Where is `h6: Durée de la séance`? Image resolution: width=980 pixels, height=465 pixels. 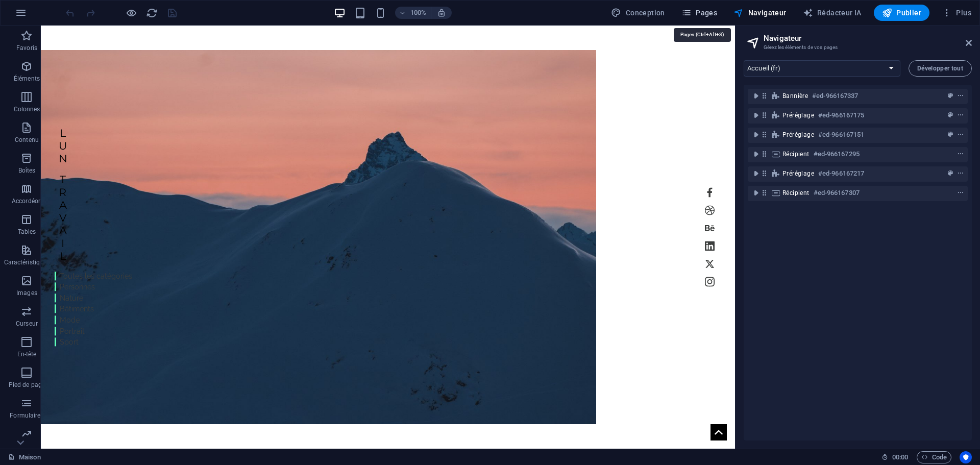 h6: Durée de la séance is located at coordinates (895, 457).